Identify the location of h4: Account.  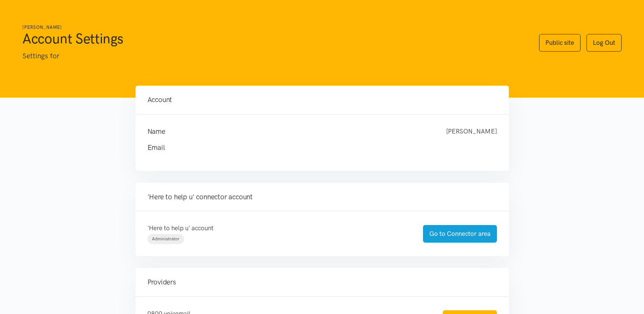
(322, 100).